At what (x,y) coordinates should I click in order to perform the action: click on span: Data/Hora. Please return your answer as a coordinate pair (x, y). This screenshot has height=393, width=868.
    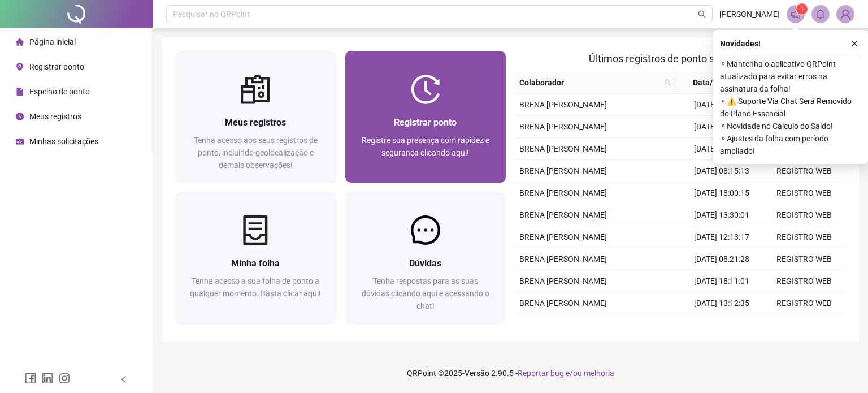
    Looking at the image, I should click on (711, 83).